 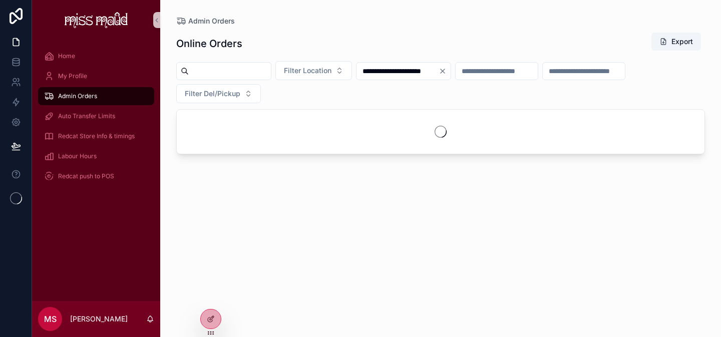 What do you see at coordinates (67, 56) in the screenshot?
I see `span: Home` at bounding box center [67, 56].